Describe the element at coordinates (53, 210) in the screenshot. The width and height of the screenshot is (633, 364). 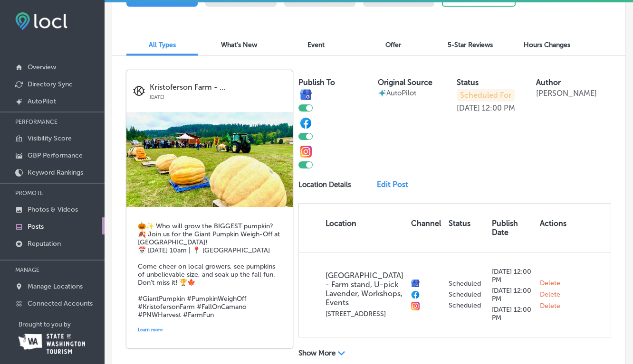
I see `p: Photos & Videos` at that location.